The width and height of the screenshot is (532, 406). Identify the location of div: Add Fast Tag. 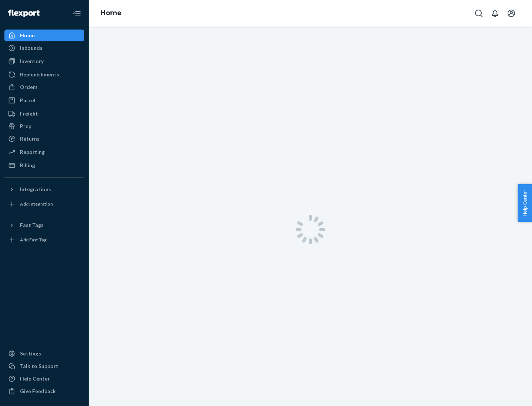
(34, 239).